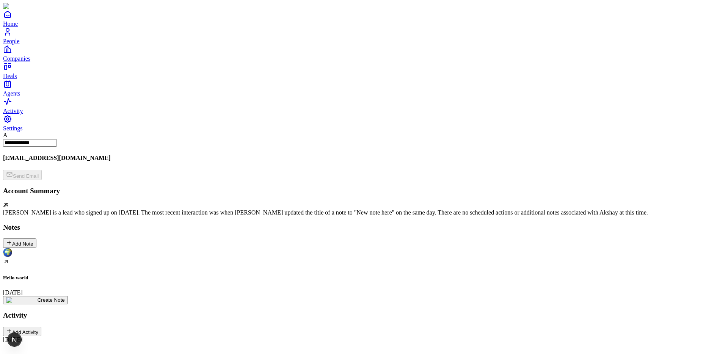 The height and width of the screenshot is (354, 714). Describe the element at coordinates (357, 228) in the screenshot. I see `h3: Notes` at that location.